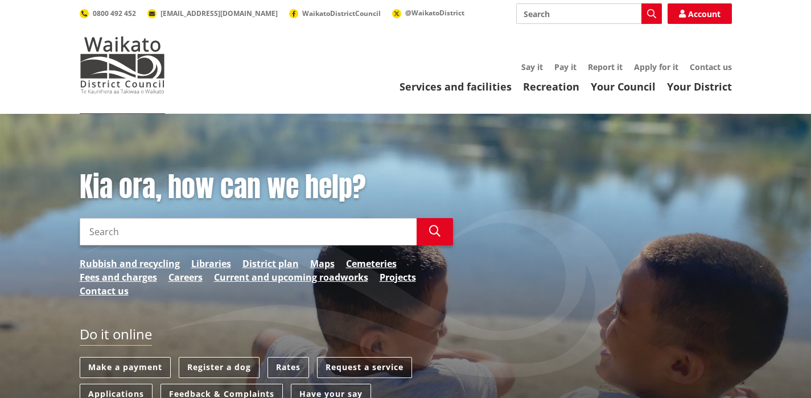 Image resolution: width=811 pixels, height=398 pixels. What do you see at coordinates (565, 67) in the screenshot?
I see `a: Pay it` at bounding box center [565, 67].